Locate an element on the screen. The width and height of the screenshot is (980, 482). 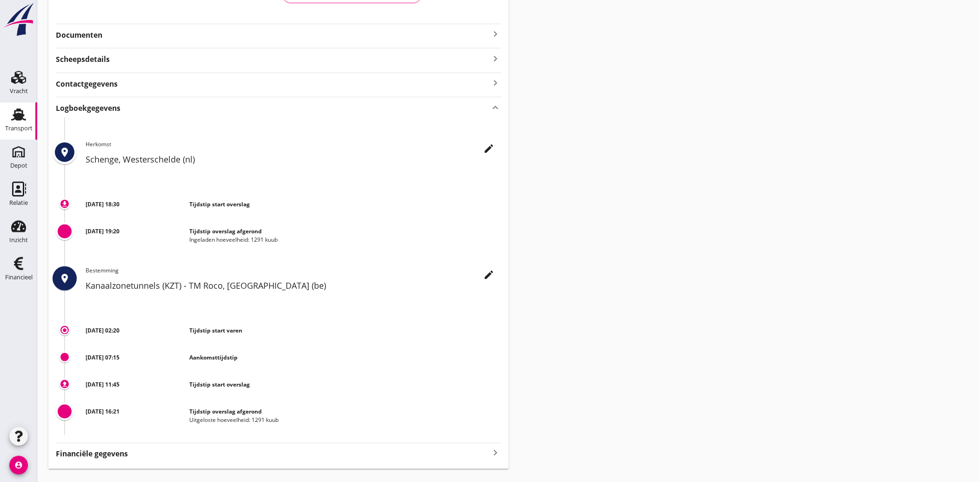
span: Bestemming is located at coordinates (102, 270).